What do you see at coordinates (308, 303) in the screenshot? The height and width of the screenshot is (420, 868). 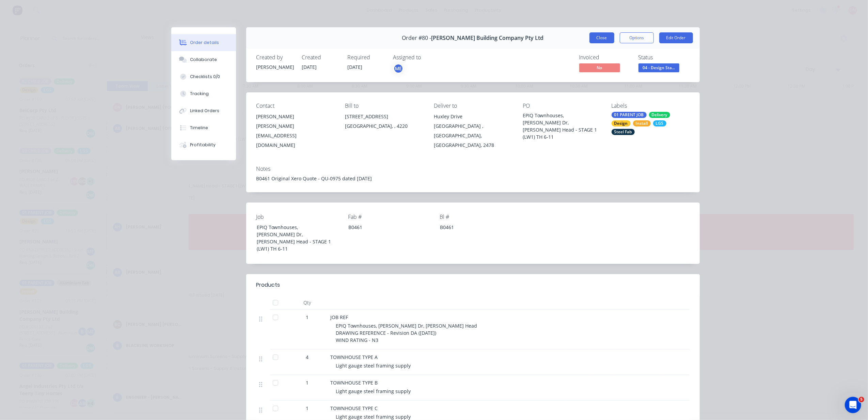 I see `div: Qty` at bounding box center [308, 303].